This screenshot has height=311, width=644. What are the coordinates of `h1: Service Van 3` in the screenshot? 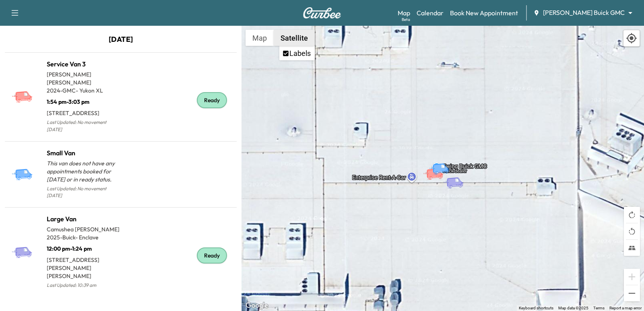 It's located at (84, 64).